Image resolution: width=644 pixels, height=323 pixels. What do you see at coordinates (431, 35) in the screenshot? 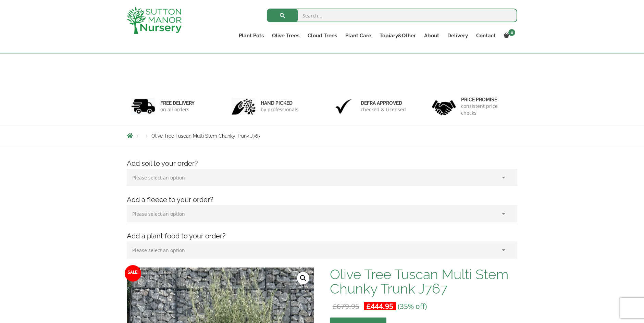
I see `a: About` at bounding box center [431, 35].